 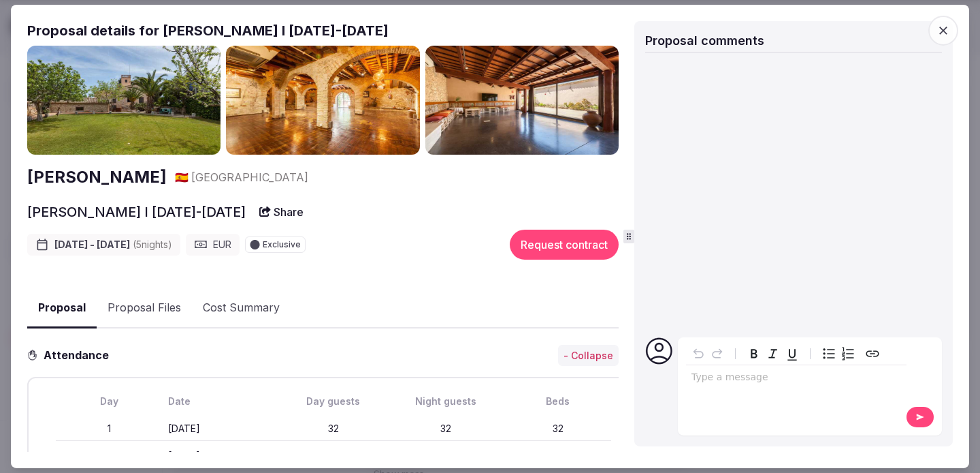 What do you see at coordinates (144, 308) in the screenshot?
I see `button: Proposal Files` at bounding box center [144, 308].